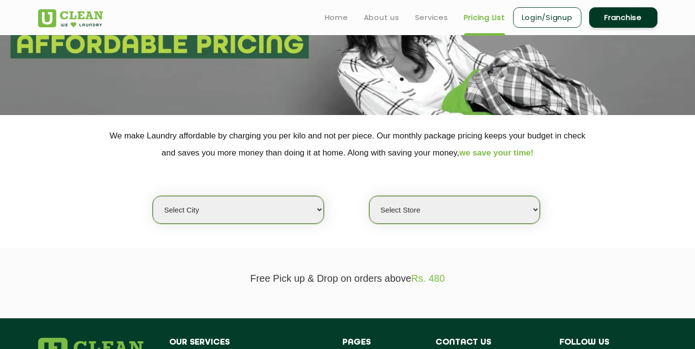 The height and width of the screenshot is (349, 695). Describe the element at coordinates (432, 18) in the screenshot. I see `a: Services` at that location.